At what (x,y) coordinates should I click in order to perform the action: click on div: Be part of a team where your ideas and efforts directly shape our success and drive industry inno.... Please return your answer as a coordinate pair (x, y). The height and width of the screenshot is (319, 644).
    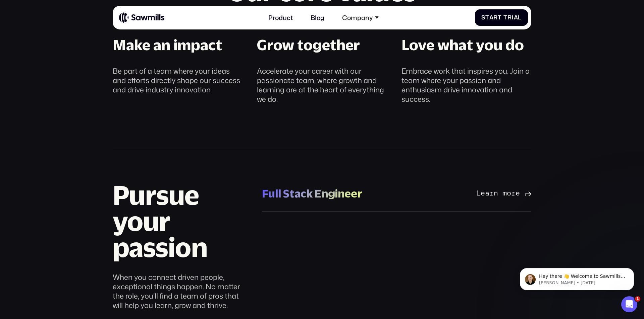
    Looking at the image, I should click on (177, 81).